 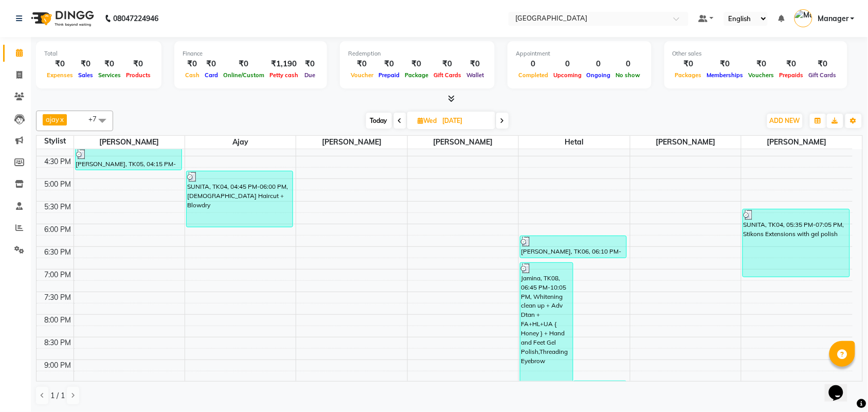 What do you see at coordinates (466, 121) in the screenshot?
I see `input: 2025-09-03` at bounding box center [466, 121].